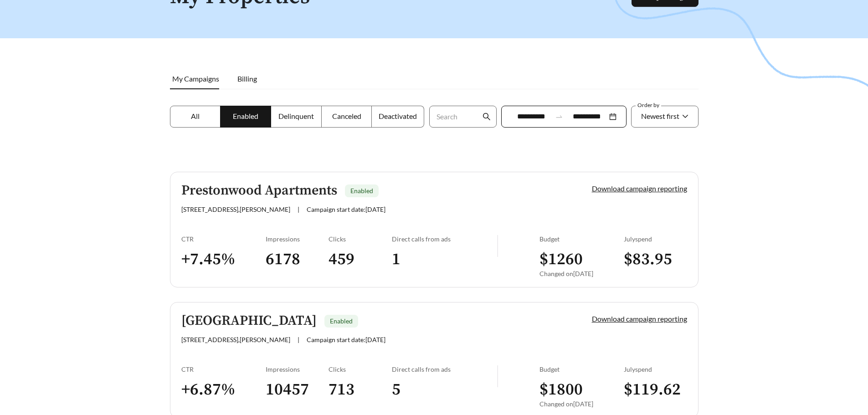  What do you see at coordinates (195, 115) in the screenshot?
I see `span: All` at bounding box center [195, 115].